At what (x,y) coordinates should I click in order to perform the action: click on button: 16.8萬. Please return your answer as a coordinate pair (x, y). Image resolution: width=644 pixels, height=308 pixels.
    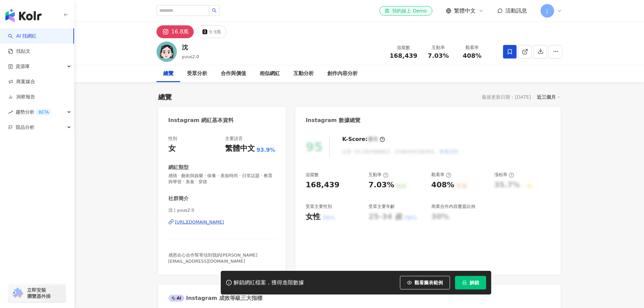
    Looking at the image, I should click on (175, 32).